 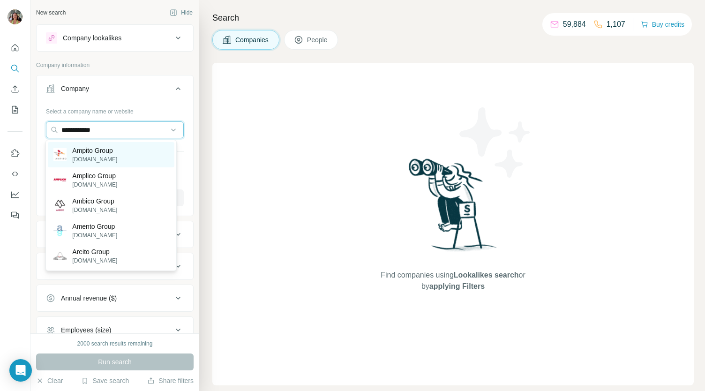 What do you see at coordinates (115, 110) in the screenshot?
I see `div: Select a company name or website` at bounding box center [115, 110].